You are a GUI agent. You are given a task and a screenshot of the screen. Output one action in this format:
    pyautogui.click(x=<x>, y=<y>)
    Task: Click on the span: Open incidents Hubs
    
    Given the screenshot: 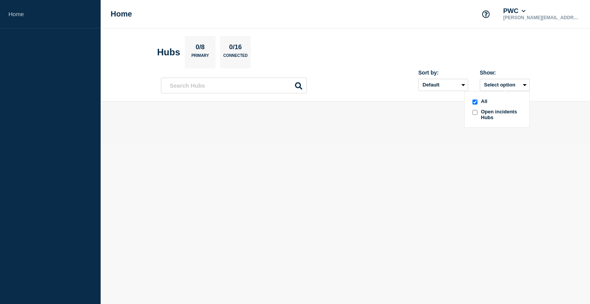 What is the action you would take?
    pyautogui.click(x=502, y=114)
    